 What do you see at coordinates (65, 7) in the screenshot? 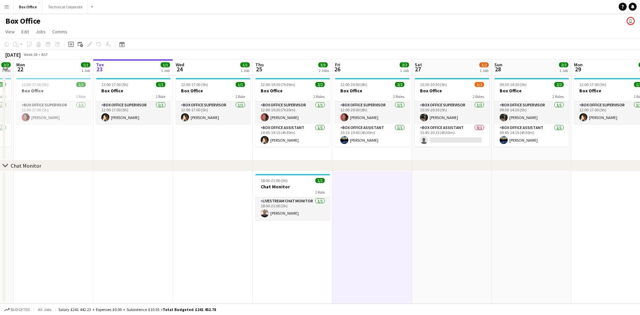
I see `button: Technical Corporate` at bounding box center [65, 7].